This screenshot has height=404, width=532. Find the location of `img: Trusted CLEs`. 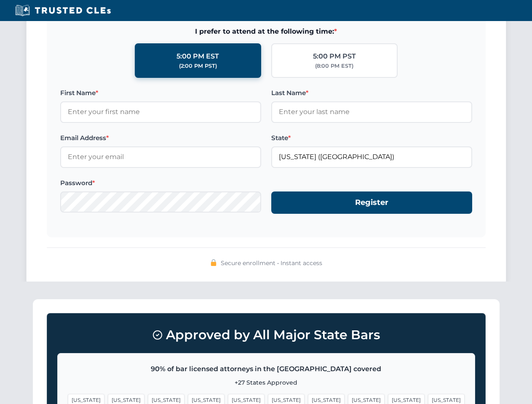

img: Trusted CLEs is located at coordinates (63, 11).